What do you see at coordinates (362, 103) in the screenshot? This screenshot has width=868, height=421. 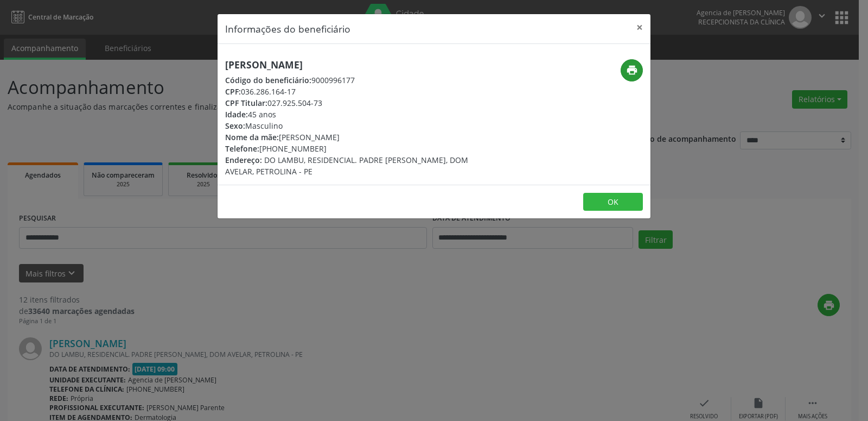 I see `div: 027.925.504-73` at bounding box center [362, 103].